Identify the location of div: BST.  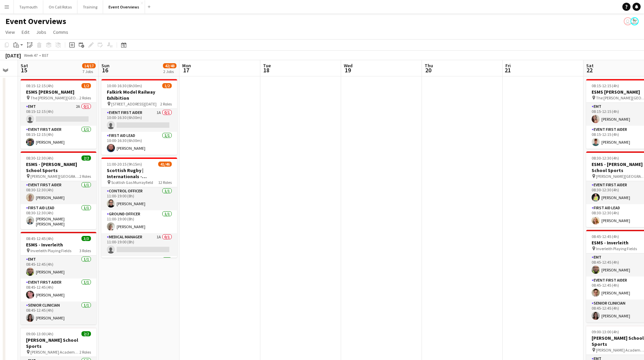
(45, 55).